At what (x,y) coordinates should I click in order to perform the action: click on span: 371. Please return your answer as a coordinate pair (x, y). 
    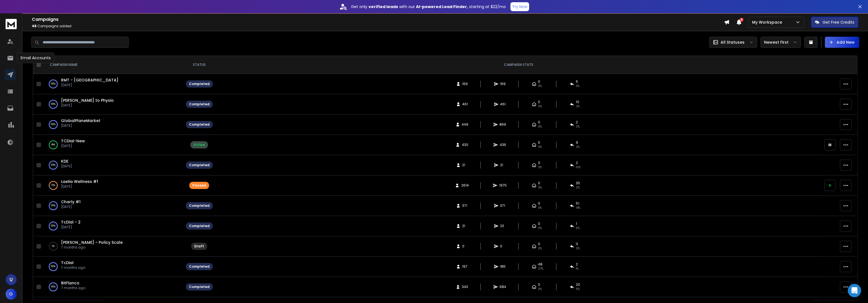
    Looking at the image, I should click on (465, 206).